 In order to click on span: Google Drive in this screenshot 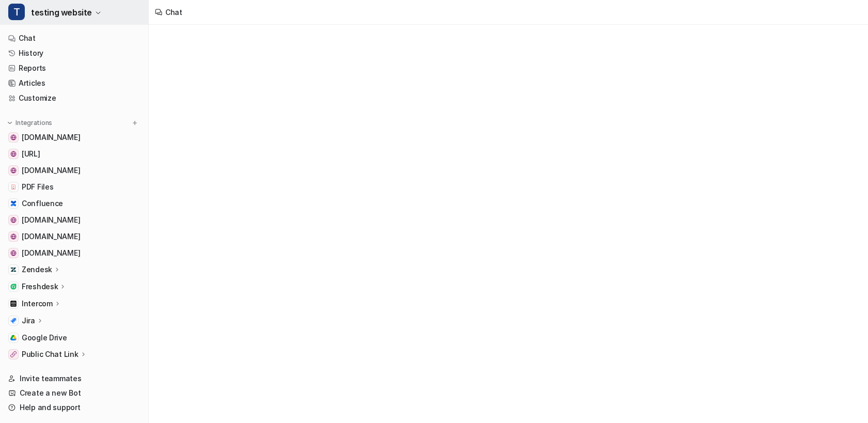, I will do `click(44, 338)`.